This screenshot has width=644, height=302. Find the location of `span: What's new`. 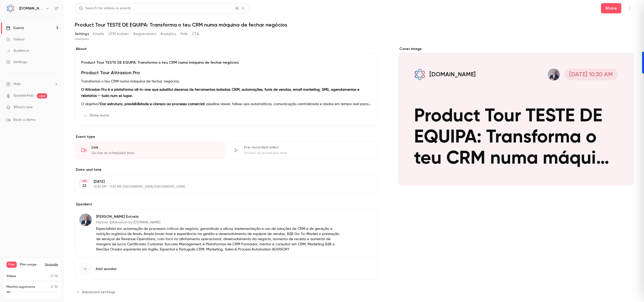

span: What's new is located at coordinates (23, 107).